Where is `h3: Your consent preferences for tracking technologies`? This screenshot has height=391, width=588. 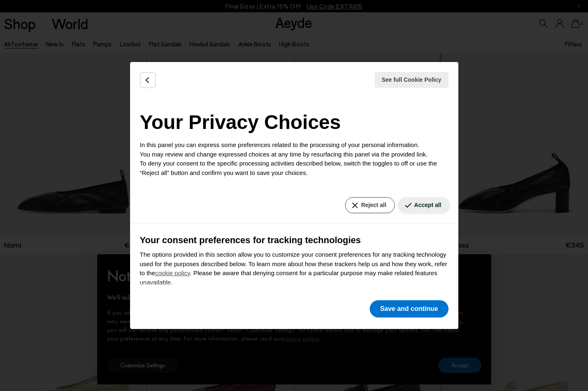 h3: Your consent preferences for tracking technologies is located at coordinates (294, 240).